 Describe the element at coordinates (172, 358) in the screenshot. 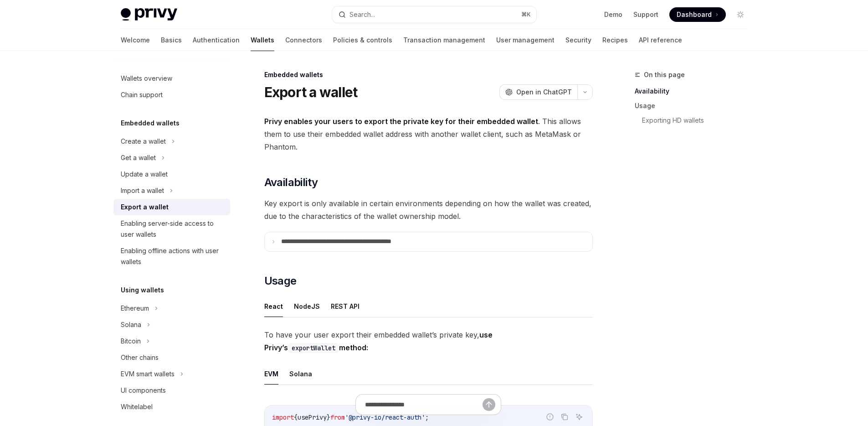

I see `a: Other chains` at that location.